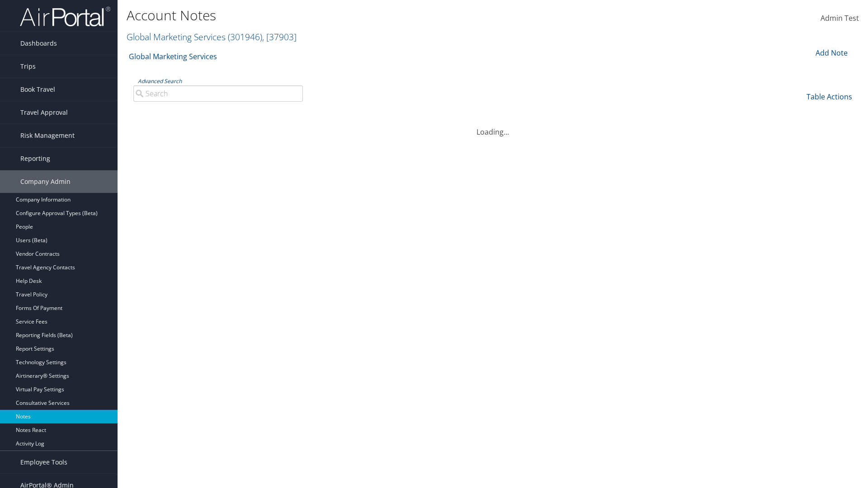 The width and height of the screenshot is (868, 488). I want to click on span: Travel Approval, so click(44, 113).